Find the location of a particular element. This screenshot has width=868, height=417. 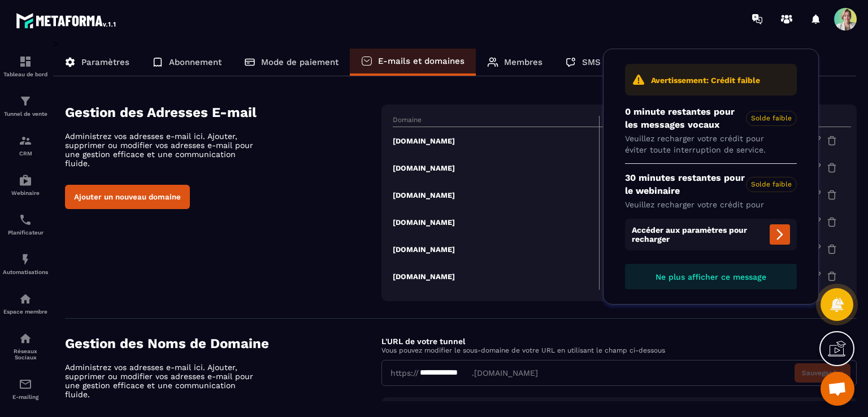

p: E-mailing is located at coordinates (26, 397).